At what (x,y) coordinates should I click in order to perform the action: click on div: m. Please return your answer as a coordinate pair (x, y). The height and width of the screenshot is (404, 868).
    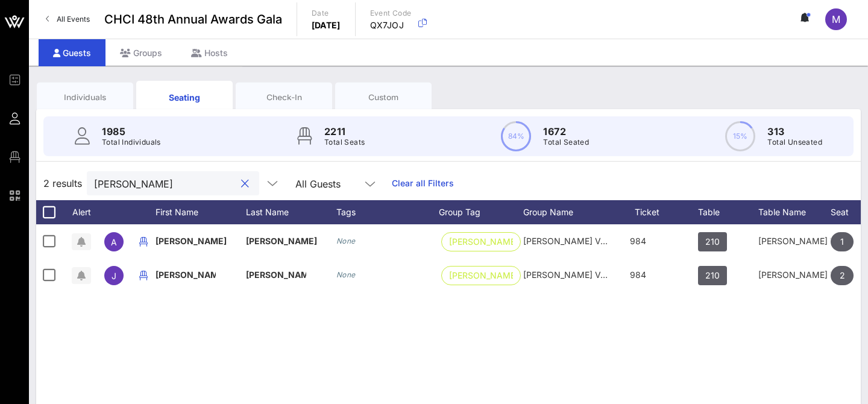
    Looking at the image, I should click on (836, 20).